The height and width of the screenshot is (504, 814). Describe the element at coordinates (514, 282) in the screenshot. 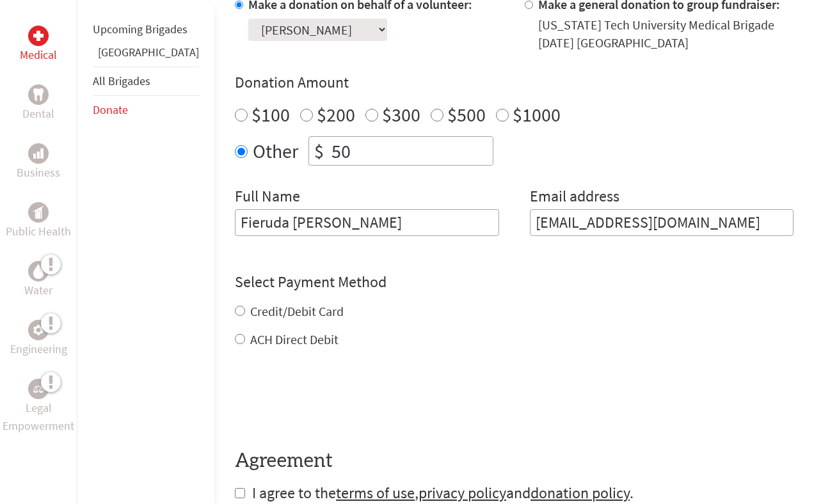

I see `h4: Select Payment Method` at that location.